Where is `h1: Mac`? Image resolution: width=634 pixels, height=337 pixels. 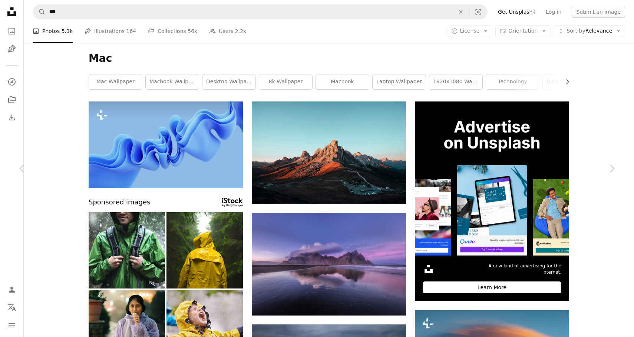 h1: Mac is located at coordinates (329, 59).